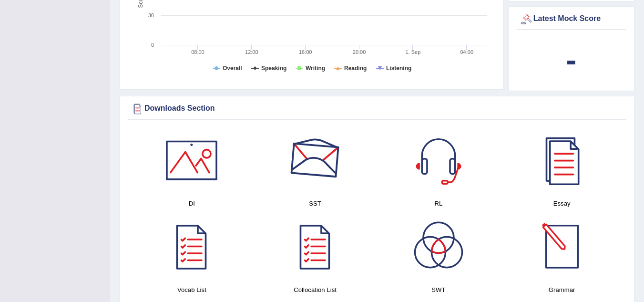  I want to click on text: 0, so click(153, 45).